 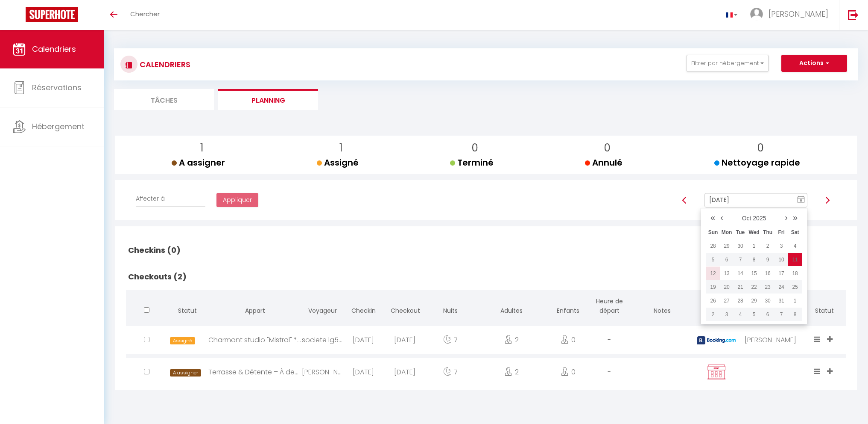 I want to click on img: booking2.png, so click(x=717, y=340).